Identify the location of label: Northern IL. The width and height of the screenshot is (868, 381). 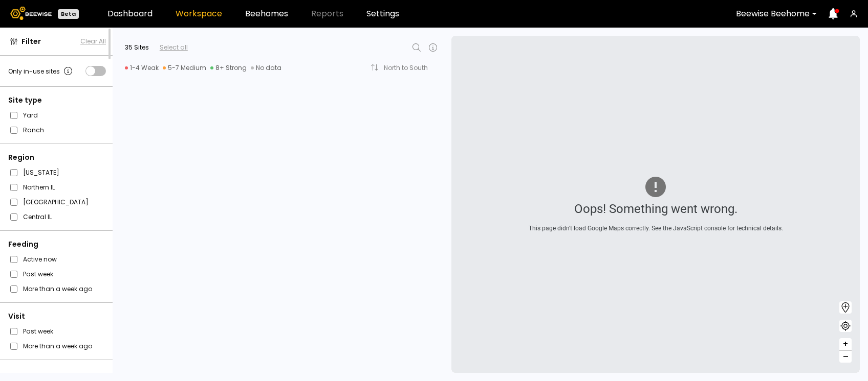
(39, 187).